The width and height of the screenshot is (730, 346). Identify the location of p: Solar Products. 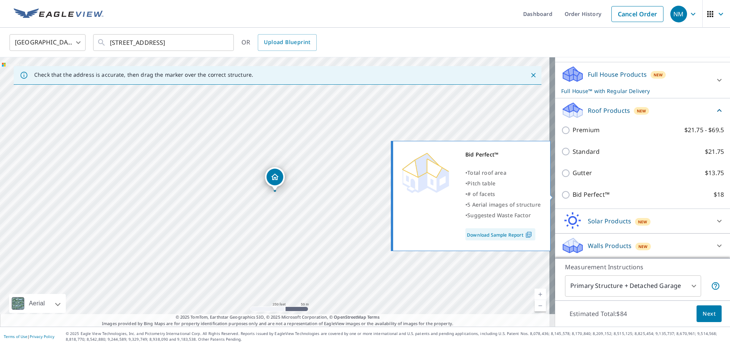
(609, 221).